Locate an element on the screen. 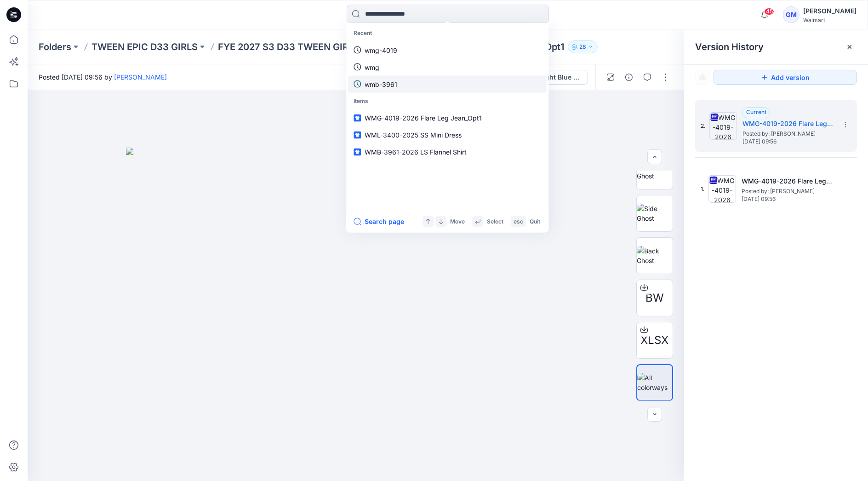  p: Recent is located at coordinates (448, 33).